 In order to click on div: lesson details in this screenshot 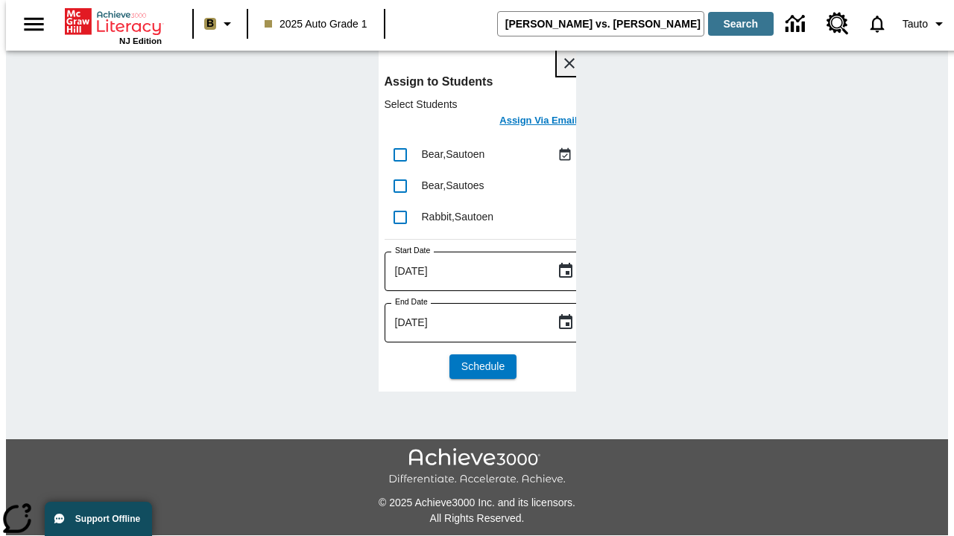, I will do `click(477, 218)`.